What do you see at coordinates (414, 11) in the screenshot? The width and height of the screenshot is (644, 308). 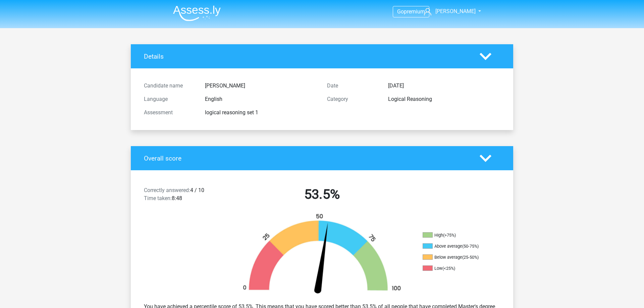 I see `span: premium` at bounding box center [414, 11].